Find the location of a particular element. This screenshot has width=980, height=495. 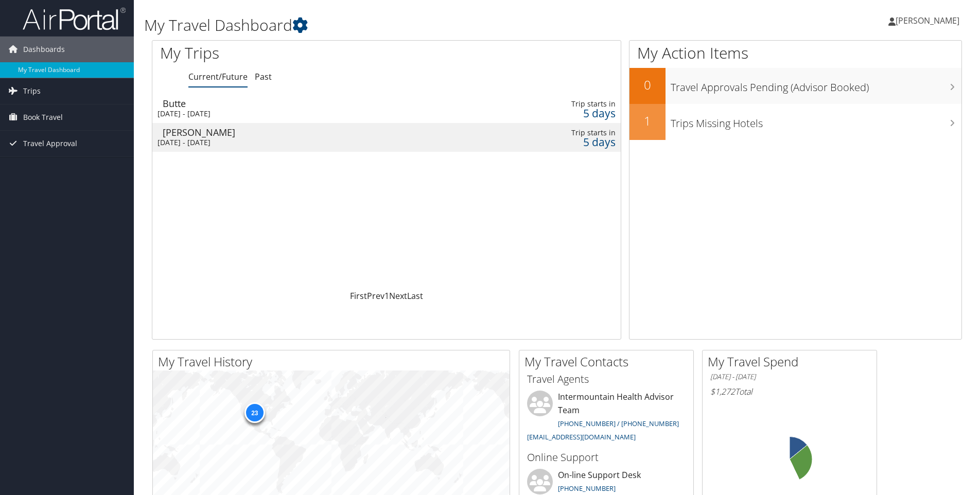

h3: Trips Missing Hotels is located at coordinates (816, 121).